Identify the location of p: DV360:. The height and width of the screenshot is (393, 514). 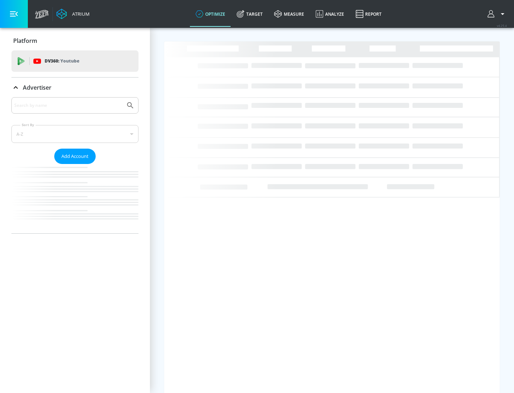
(62, 61).